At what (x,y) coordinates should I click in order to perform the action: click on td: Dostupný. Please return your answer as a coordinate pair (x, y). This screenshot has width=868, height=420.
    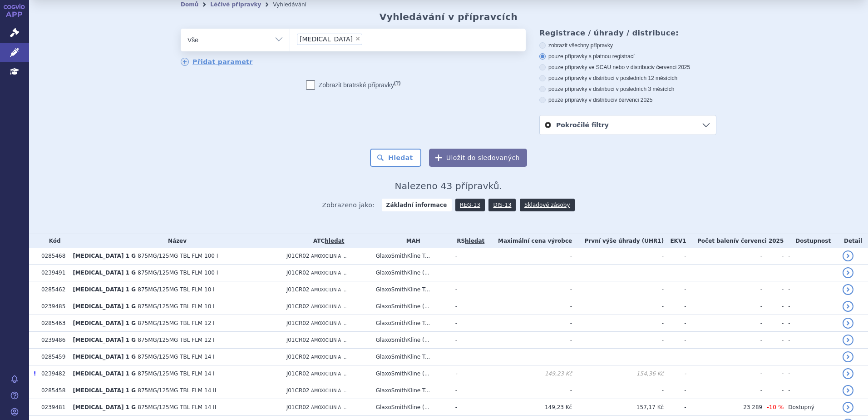
    Looking at the image, I should click on (811, 407).